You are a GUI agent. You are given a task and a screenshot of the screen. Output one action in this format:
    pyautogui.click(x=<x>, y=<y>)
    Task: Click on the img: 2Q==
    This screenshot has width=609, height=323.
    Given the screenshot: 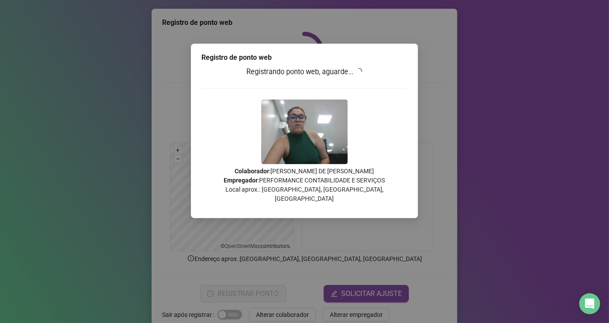 What is the action you would take?
    pyautogui.click(x=305, y=132)
    